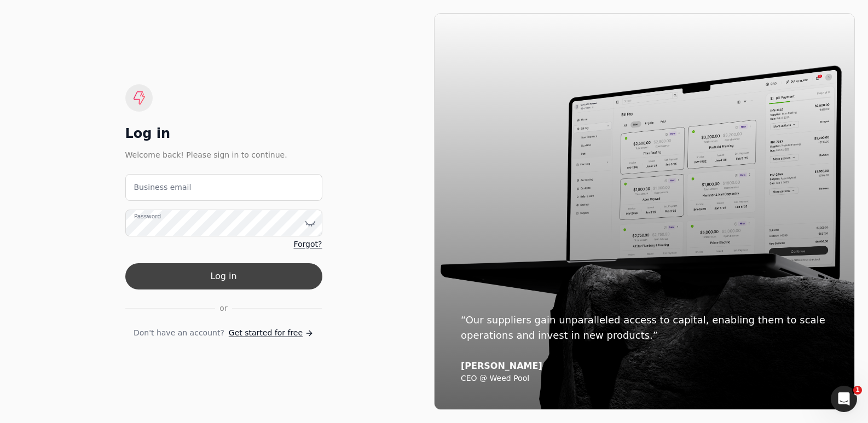 The width and height of the screenshot is (868, 423). What do you see at coordinates (644, 379) in the screenshot?
I see `div: CEO @ Weed Pool` at bounding box center [644, 379].